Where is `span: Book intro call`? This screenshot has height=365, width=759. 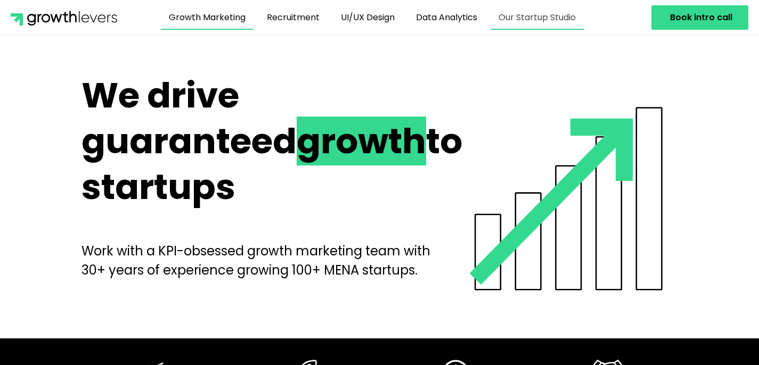
span: Book intro call is located at coordinates (701, 18).